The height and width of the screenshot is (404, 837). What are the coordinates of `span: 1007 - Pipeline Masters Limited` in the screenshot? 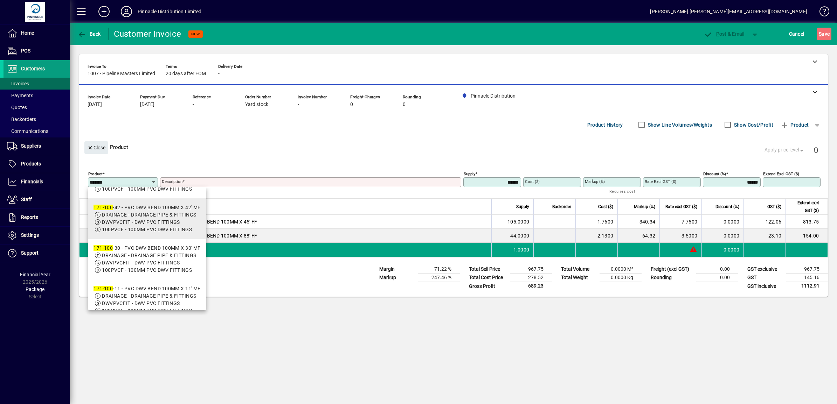 It's located at (121, 74).